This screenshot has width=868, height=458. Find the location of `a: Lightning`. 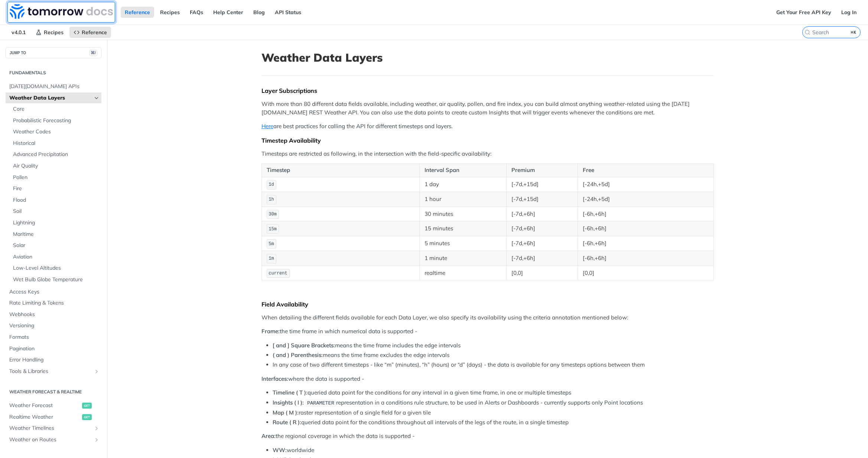

a: Lightning is located at coordinates (55, 223).